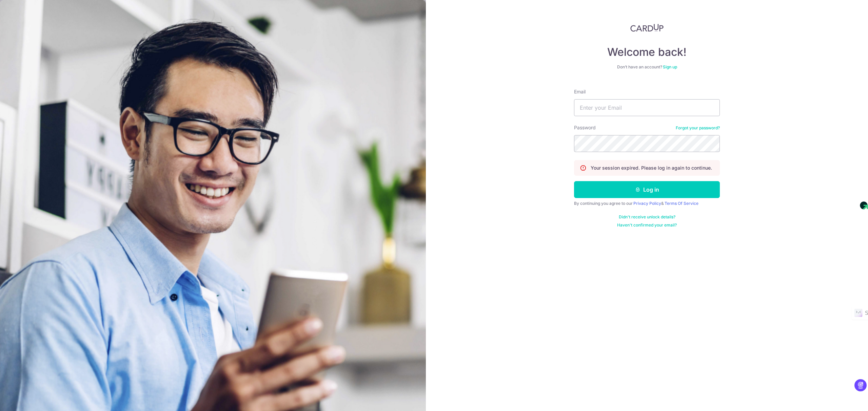 The height and width of the screenshot is (411, 868). I want to click on input: Enter your Email, so click(647, 108).